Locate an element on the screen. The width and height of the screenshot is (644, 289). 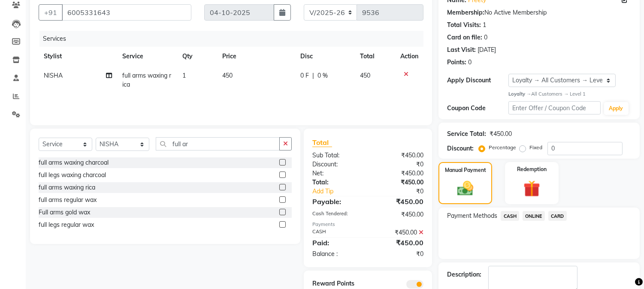
div: No Active Membership is located at coordinates (539, 13).